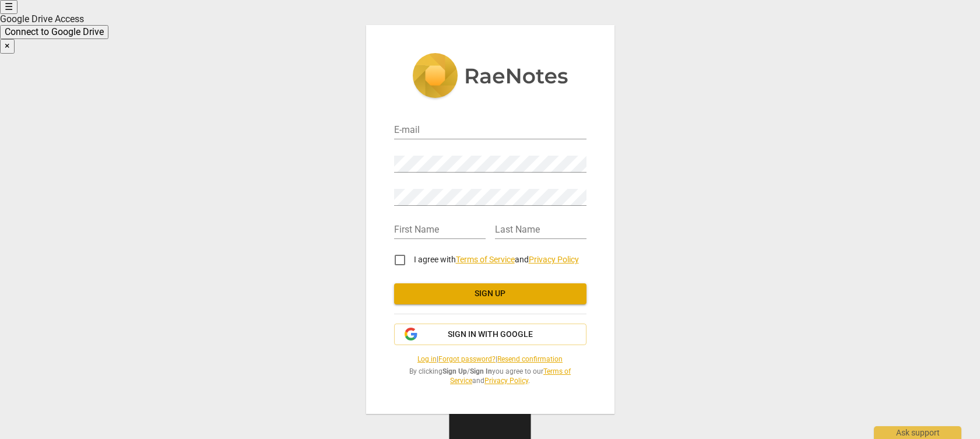 This screenshot has width=980, height=439. What do you see at coordinates (455, 372) in the screenshot?
I see `b: Sign Up` at bounding box center [455, 372].